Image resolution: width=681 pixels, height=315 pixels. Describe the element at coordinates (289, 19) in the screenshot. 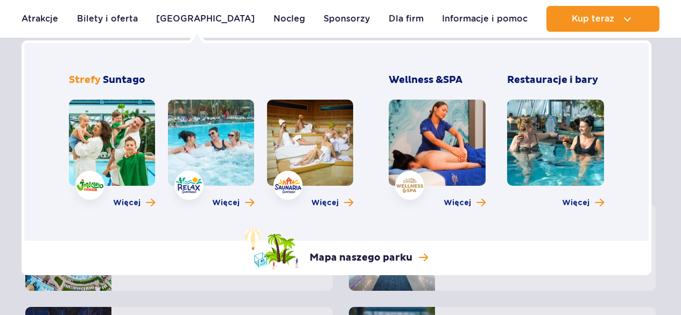

I see `a: Nocleg` at that location.